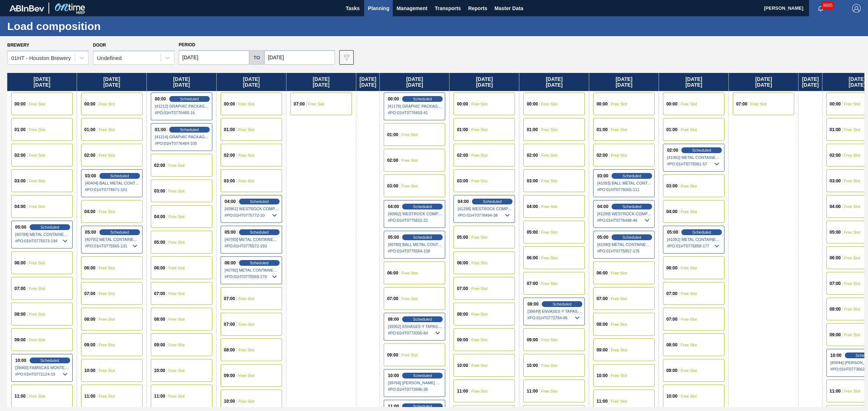 Image resolution: width=868 pixels, height=411 pixels. I want to click on div: 01HT - Houston Brewery, so click(41, 58).